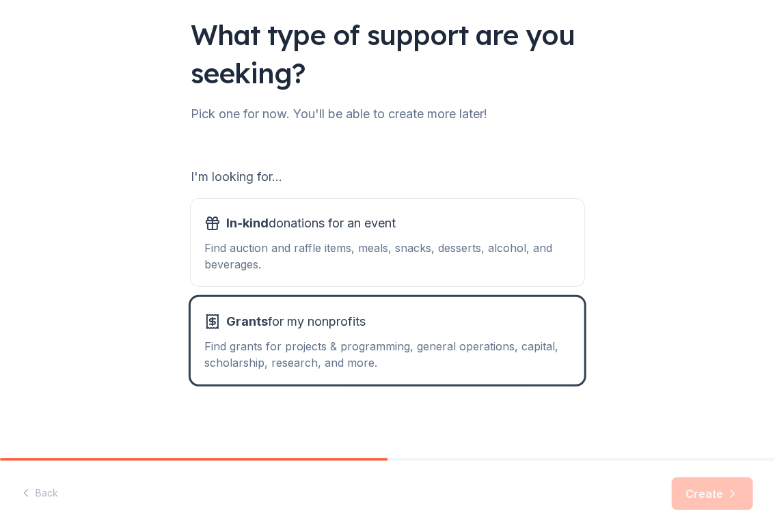 The width and height of the screenshot is (775, 532). I want to click on div: Find grants for projects & programming, general operations, capital, scholarship, research, and m..., so click(388, 355).